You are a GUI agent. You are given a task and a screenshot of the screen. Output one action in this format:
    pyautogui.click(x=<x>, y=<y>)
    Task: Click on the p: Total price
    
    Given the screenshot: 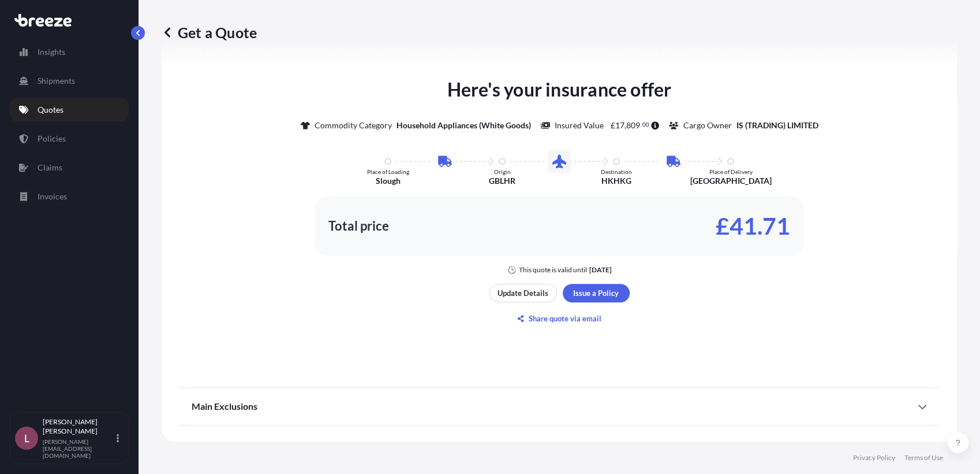 What is the action you would take?
    pyautogui.click(x=358, y=225)
    